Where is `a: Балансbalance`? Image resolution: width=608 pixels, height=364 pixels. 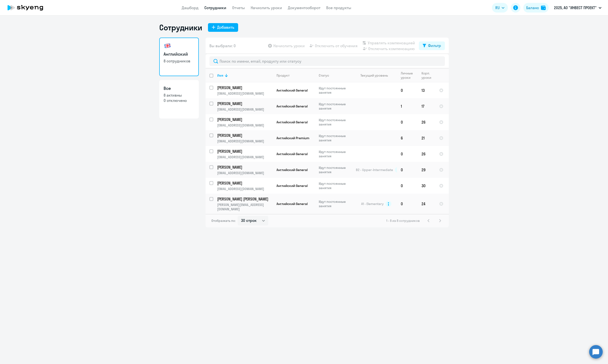 a: Балансbalance is located at coordinates (536, 8).